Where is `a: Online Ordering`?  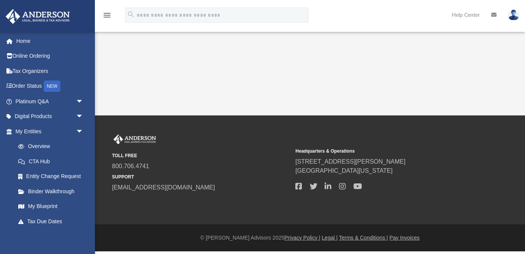 a: Online Ordering is located at coordinates (50, 56).